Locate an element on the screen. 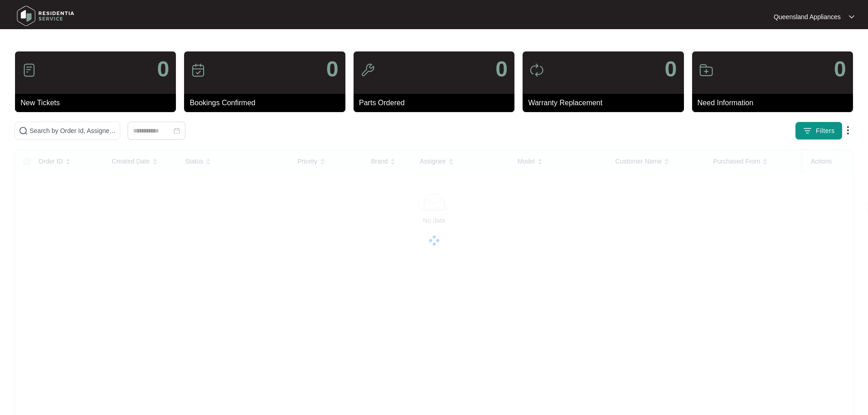 The image size is (868, 415). img: search-icon is located at coordinates (23, 131).